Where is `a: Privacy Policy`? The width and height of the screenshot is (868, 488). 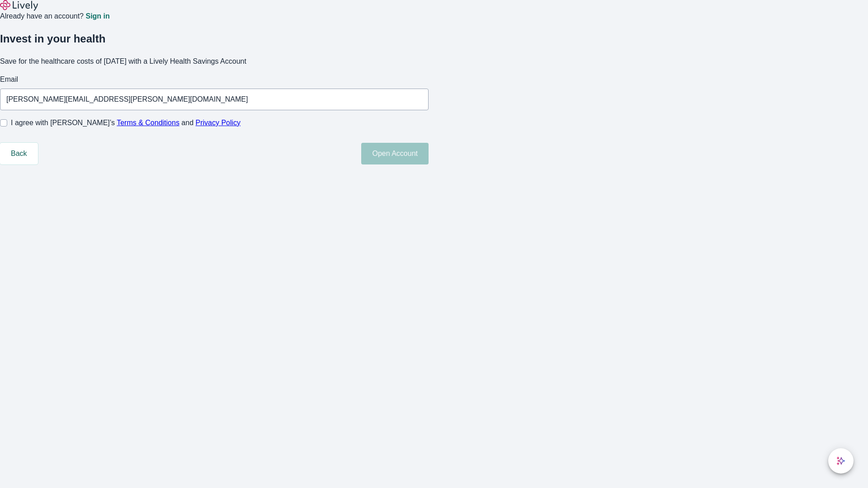
a: Privacy Policy is located at coordinates (218, 122).